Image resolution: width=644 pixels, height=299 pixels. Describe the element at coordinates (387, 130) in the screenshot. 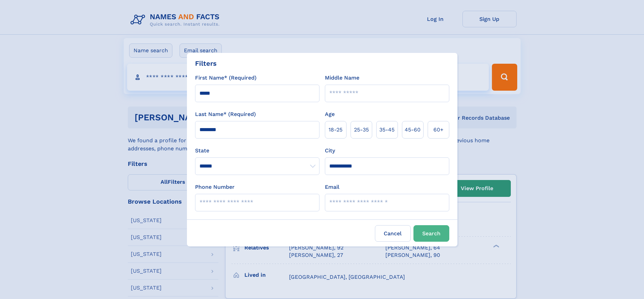

I see `span: 35‑45` at that location.